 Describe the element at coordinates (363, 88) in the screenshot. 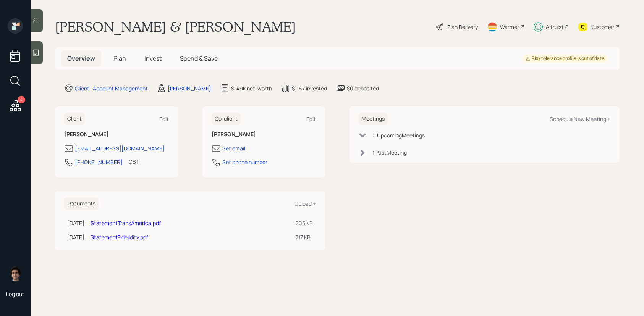

I see `div: $0 deposited` at that location.